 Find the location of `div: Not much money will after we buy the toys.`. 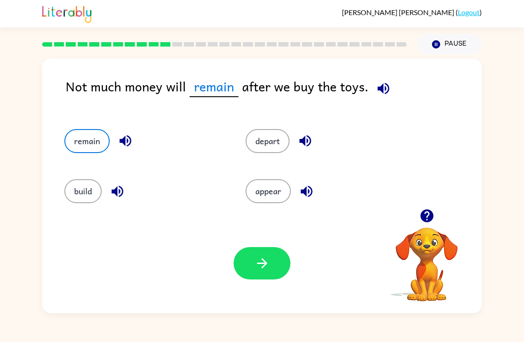

div: Not much money will after we buy the toys. is located at coordinates (274, 94).